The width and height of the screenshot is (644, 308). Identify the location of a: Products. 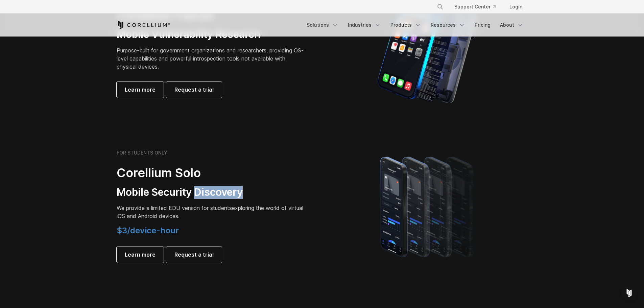
(406, 25).